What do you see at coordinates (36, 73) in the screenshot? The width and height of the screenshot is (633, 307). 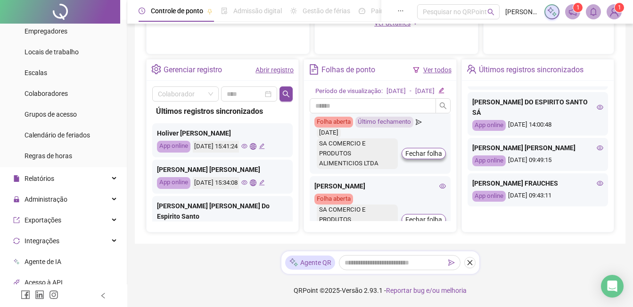 I see `span: Escalas` at bounding box center [36, 73].